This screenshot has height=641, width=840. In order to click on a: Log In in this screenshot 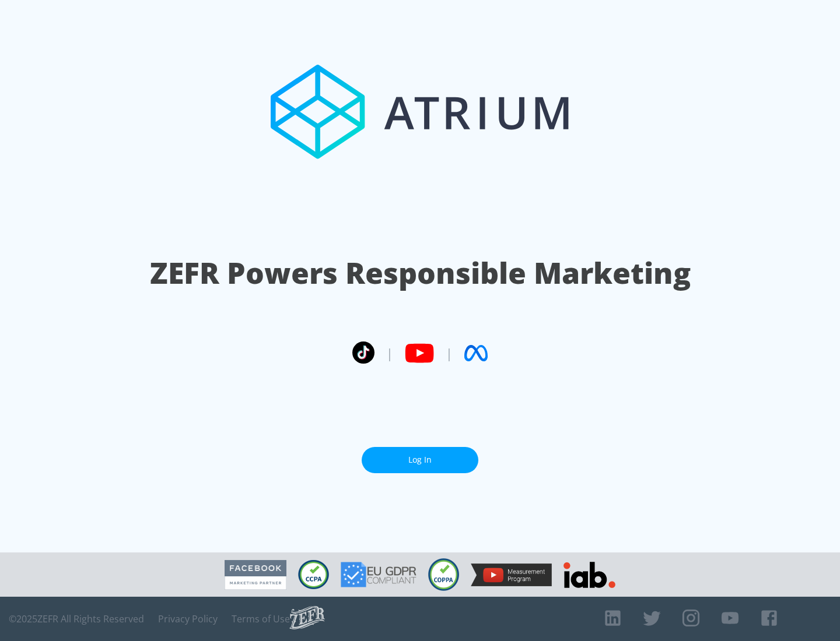, I will do `click(420, 459)`.